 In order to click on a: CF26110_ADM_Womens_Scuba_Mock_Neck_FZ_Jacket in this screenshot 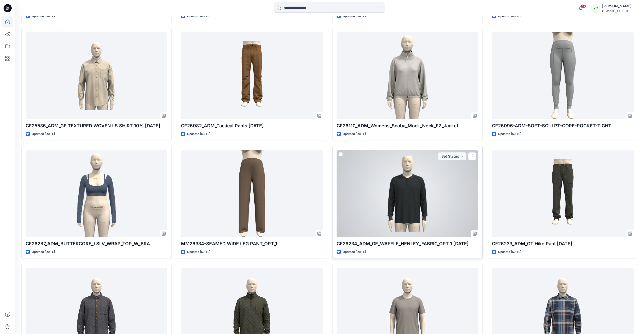, I will do `click(407, 76)`.